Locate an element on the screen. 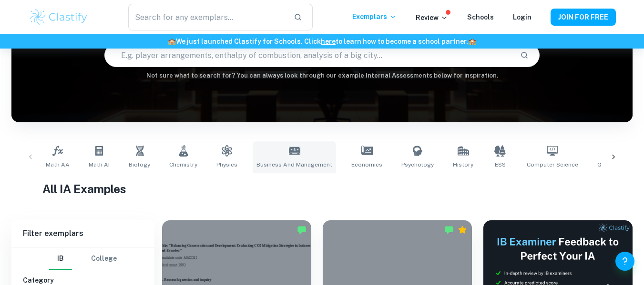 The image size is (644, 285). h6: We just launched Clastify for Schools. Click to learn how to become a school partner. is located at coordinates (321, 42).